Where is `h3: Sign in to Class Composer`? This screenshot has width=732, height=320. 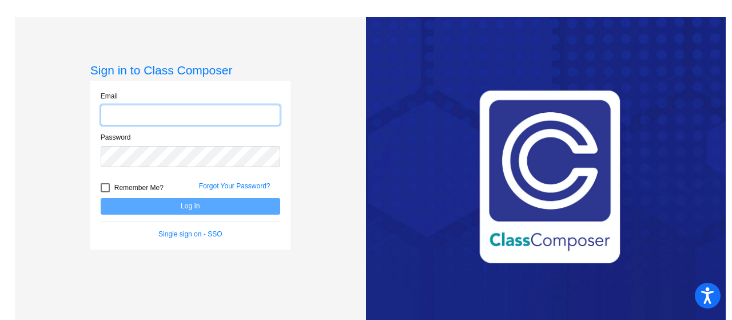
h3: Sign in to Class Composer is located at coordinates (190, 70).